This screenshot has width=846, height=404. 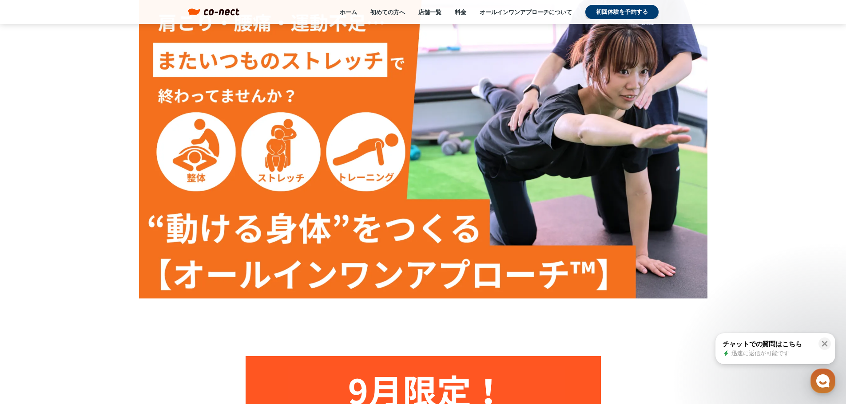 What do you see at coordinates (142, 298) in the screenshot?
I see `span: 設定` at bounding box center [142, 298].